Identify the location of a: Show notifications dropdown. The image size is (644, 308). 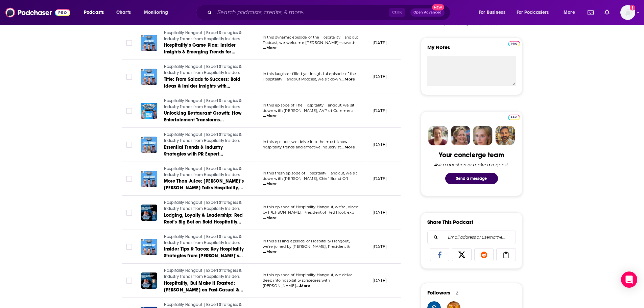
(590, 13).